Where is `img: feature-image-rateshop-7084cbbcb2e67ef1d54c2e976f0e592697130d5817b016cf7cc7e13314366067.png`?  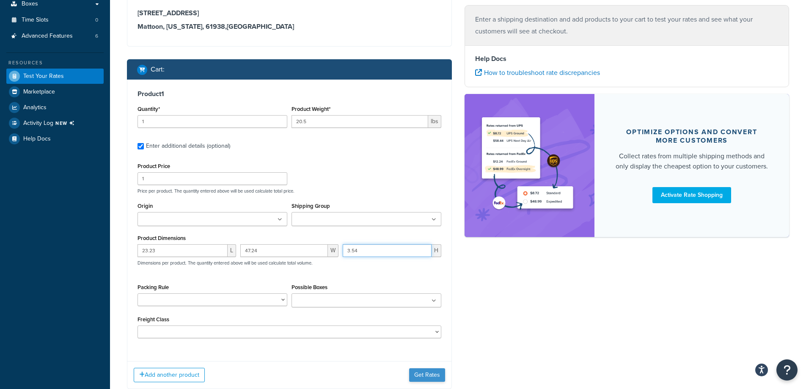 img: feature-image-rateshop-7084cbbcb2e67ef1d54c2e976f0e592697130d5817b016cf7cc7e13314366067.png is located at coordinates (529, 165).